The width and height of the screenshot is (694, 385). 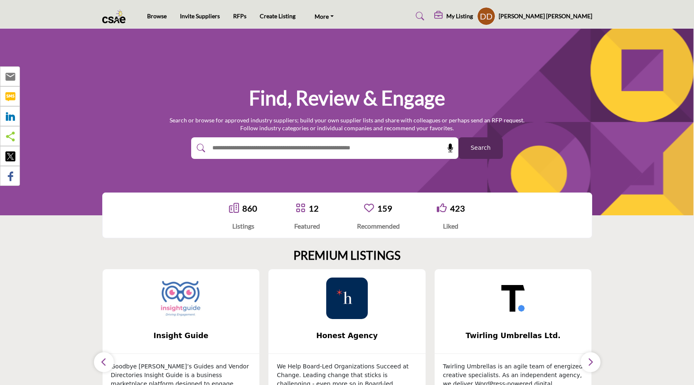 What do you see at coordinates (486, 16) in the screenshot?
I see `button: Show hide supplier dropdown` at bounding box center [486, 16].